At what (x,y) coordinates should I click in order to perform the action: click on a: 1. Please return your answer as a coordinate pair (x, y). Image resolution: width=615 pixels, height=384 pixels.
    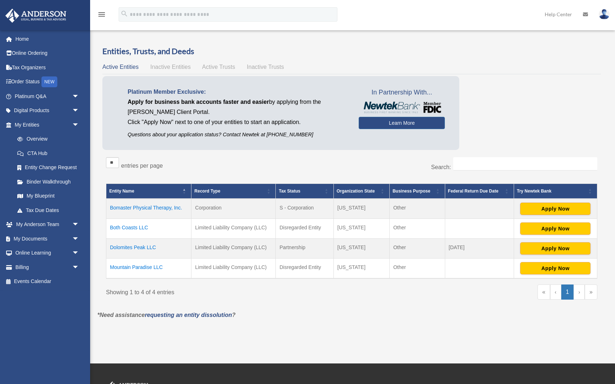
    Looking at the image, I should click on (567, 292).